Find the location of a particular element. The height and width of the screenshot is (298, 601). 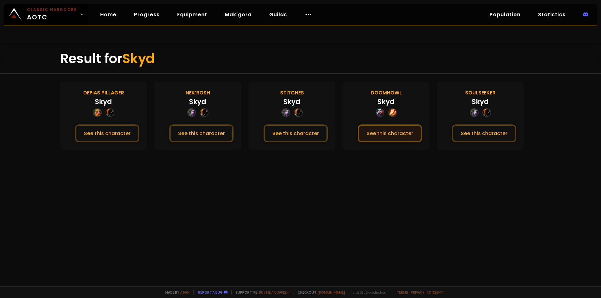

span: Made by is located at coordinates (176, 292).